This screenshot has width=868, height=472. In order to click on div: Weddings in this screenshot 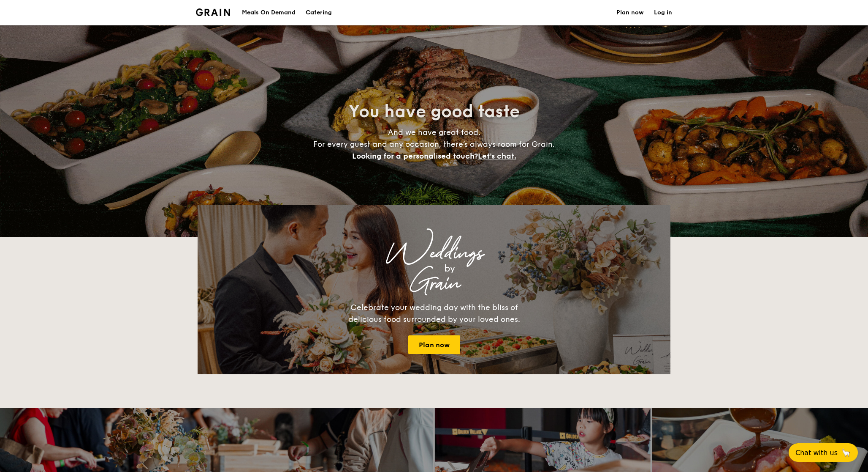, I will do `click(434, 253)`.